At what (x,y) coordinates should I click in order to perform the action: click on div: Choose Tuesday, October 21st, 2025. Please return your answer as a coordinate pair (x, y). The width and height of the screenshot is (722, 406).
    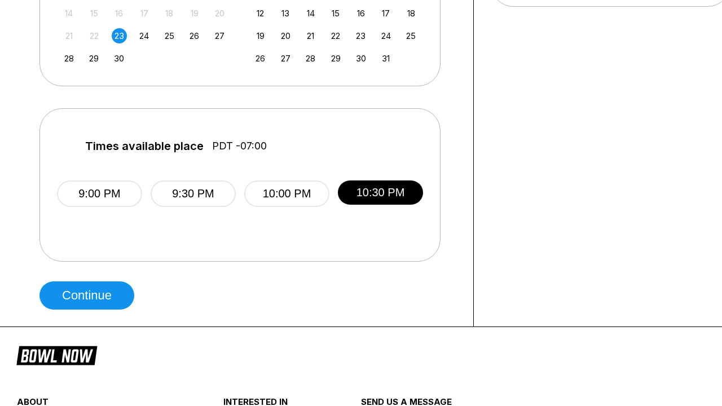
    Looking at the image, I should click on (310, 36).